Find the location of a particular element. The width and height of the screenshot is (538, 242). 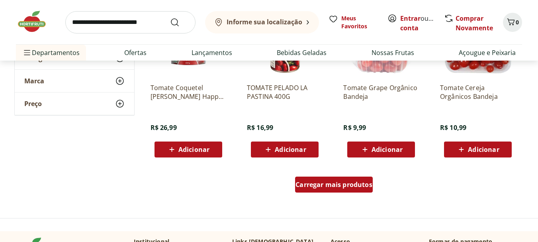

a: Comprar Novamente is located at coordinates (474, 23).